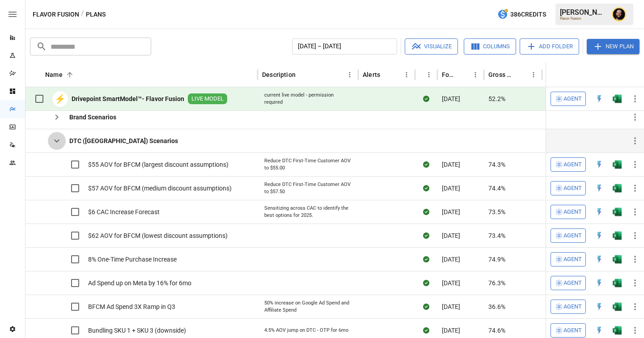 This screenshot has width=644, height=338. What do you see at coordinates (528, 14) in the screenshot?
I see `span: 386 Credits` at bounding box center [528, 14].